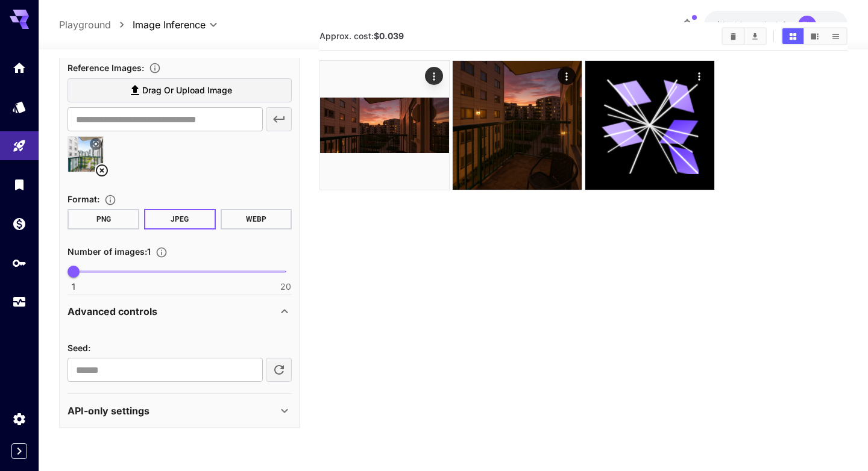  Describe the element at coordinates (85, 25) in the screenshot. I see `p: Playground` at that location.